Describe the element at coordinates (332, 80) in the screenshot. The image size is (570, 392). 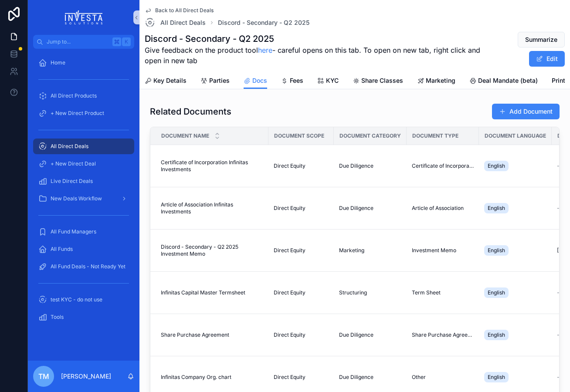
I see `span: KYC` at that location.